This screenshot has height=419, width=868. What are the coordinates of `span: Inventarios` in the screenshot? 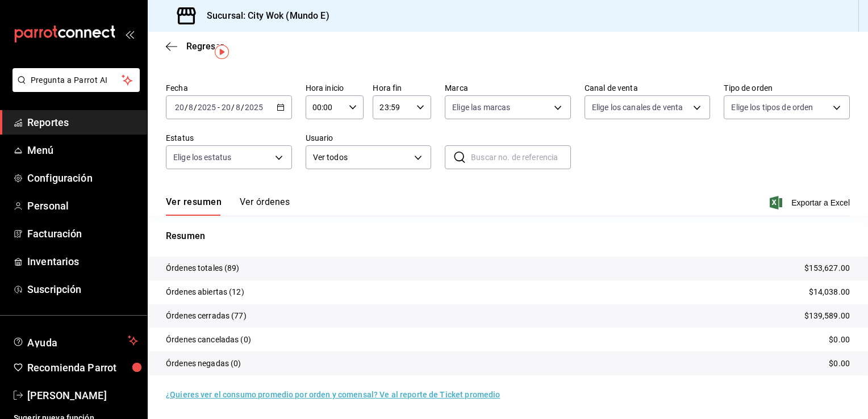 It's located at (82, 262).